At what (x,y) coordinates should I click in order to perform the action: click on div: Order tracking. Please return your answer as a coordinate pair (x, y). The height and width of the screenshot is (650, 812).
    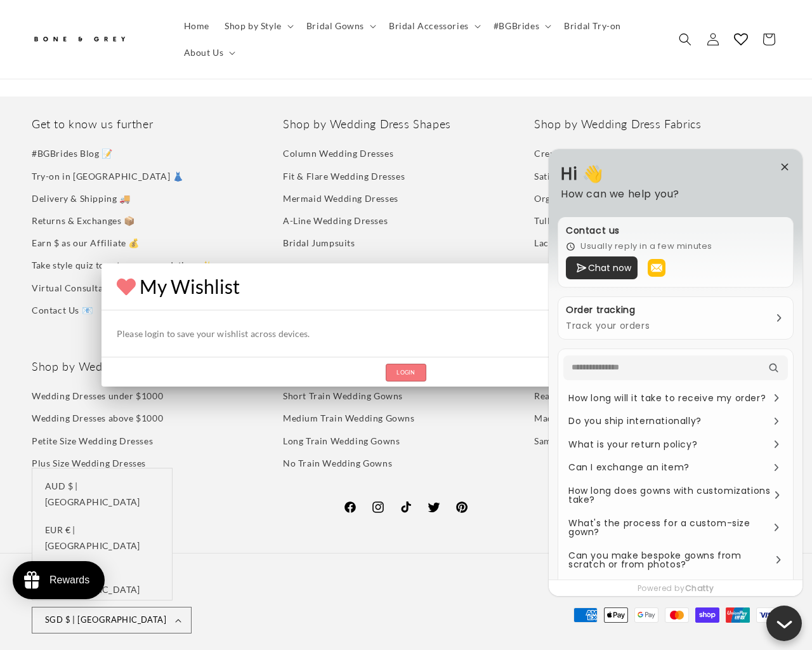
    Looking at the image, I should click on (608, 310).